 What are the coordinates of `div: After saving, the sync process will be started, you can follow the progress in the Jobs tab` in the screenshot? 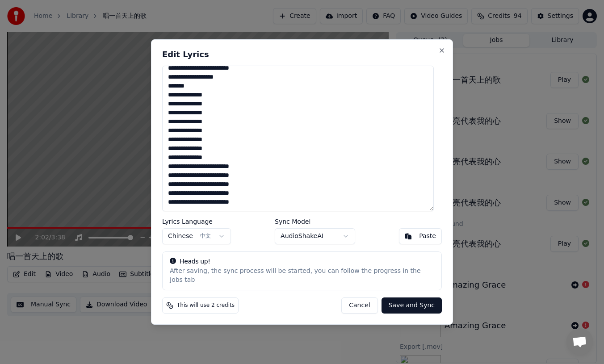 It's located at (302, 276).